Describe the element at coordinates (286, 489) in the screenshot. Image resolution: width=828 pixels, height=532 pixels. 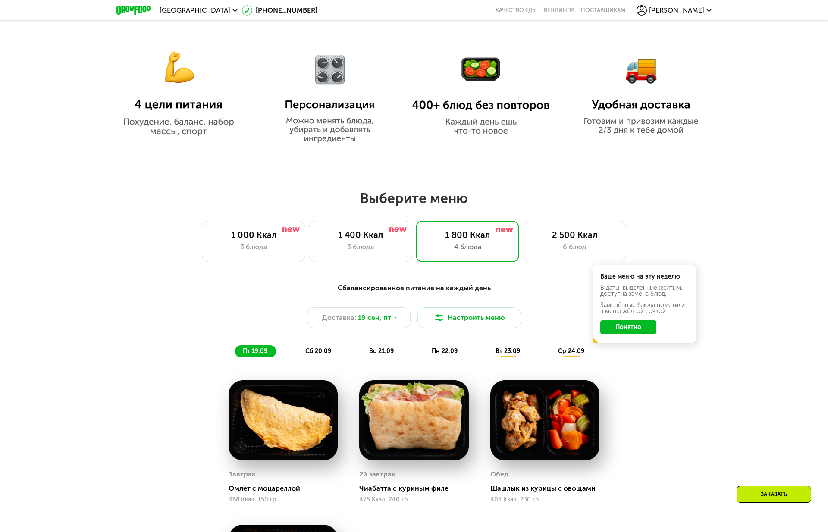
I see `div: Омлет с моцареллой` at that location.